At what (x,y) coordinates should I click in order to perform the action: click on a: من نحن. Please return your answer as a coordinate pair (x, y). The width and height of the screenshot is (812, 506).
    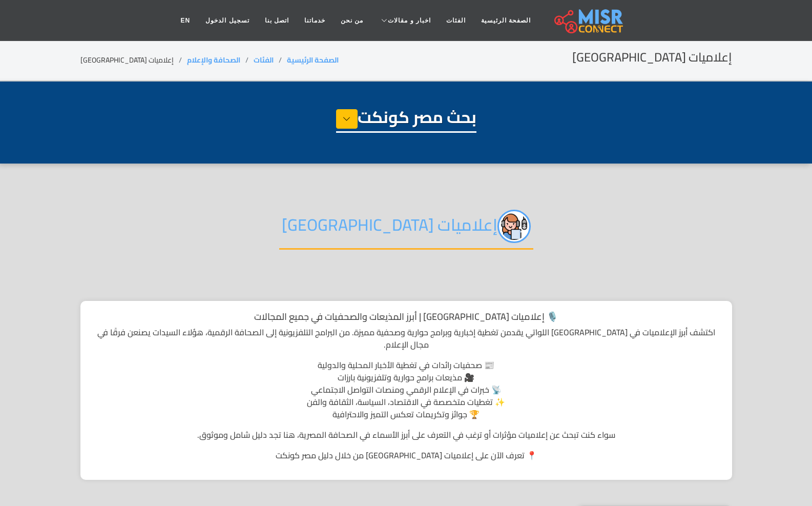
    Looking at the image, I should click on (352, 20).